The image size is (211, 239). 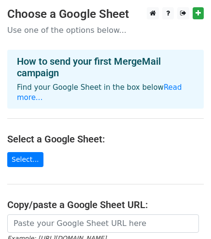 I want to click on p: Use one of the options below..., so click(x=105, y=30).